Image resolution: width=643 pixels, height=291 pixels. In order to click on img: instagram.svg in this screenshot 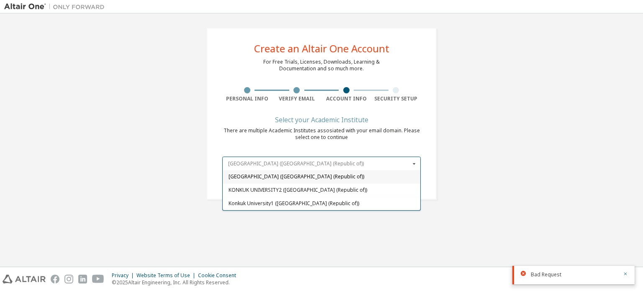, I will do `click(69, 279)`.